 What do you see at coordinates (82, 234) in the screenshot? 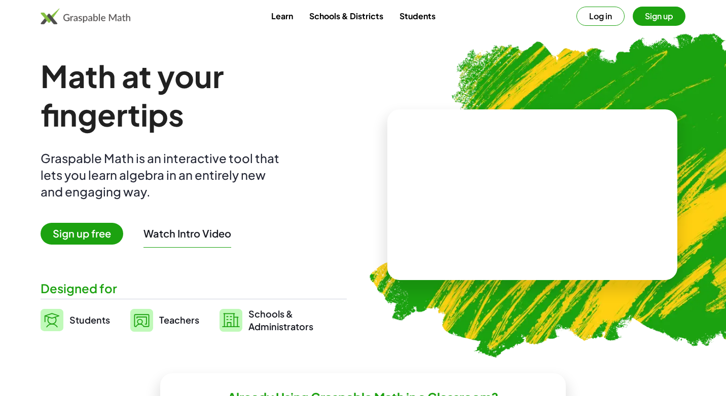
I see `span: Sign up free` at bounding box center [82, 234].